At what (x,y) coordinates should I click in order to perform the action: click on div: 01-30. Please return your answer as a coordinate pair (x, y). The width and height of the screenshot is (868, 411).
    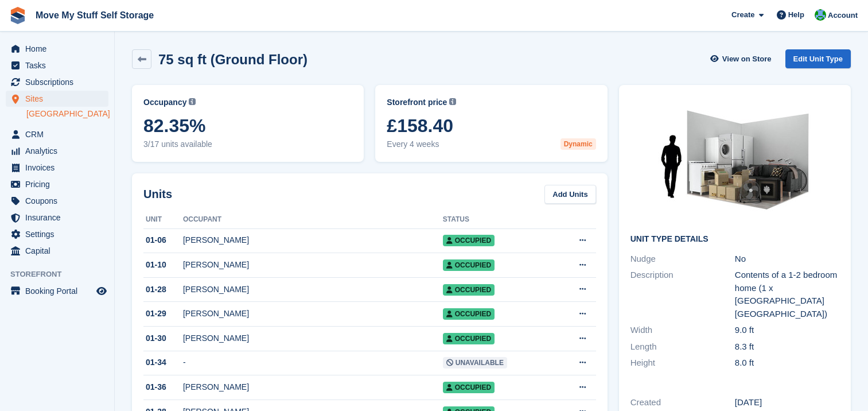
    Looking at the image, I should click on (163, 338).